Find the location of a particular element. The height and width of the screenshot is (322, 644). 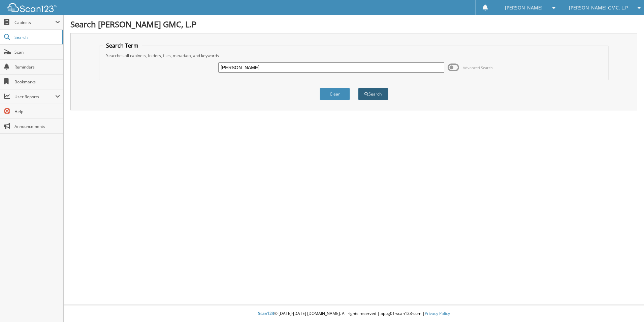

span: Search is located at coordinates (37, 37).